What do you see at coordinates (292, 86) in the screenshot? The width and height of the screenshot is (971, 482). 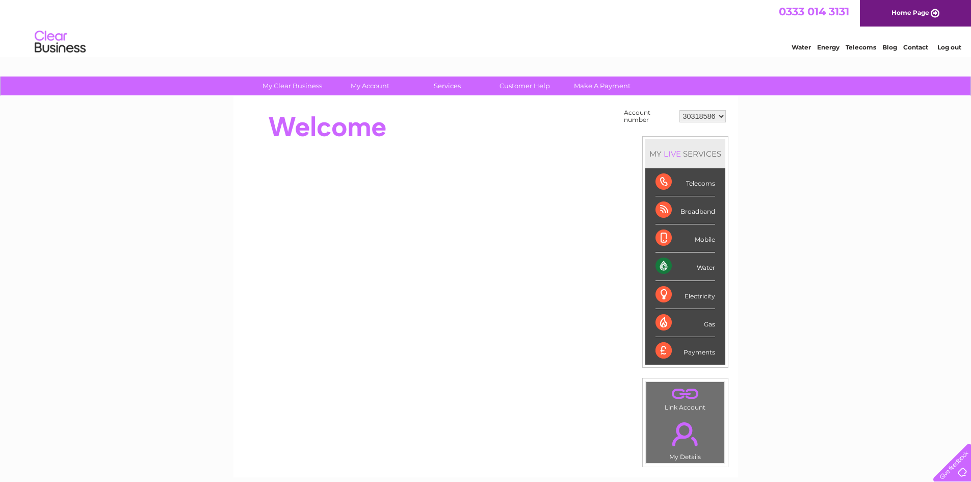 I see `a: My Clear Business` at bounding box center [292, 86].